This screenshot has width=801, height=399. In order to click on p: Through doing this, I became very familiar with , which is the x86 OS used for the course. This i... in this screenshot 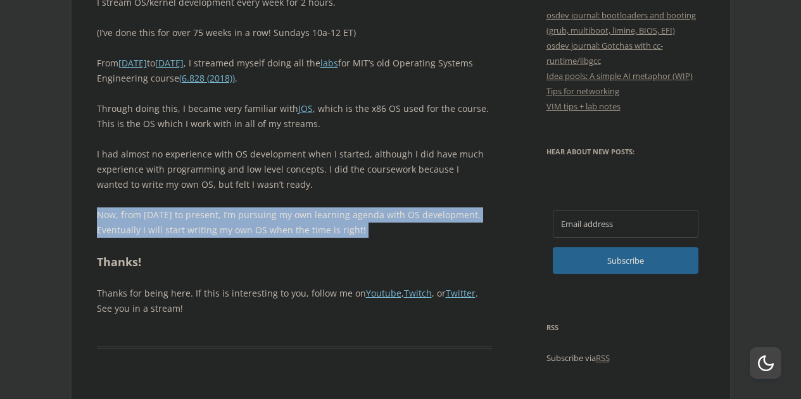, I will do `click(294, 116)`.